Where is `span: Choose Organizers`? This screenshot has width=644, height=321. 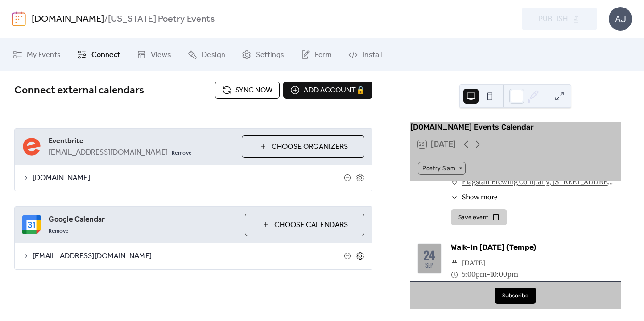 span: Choose Organizers is located at coordinates (310, 147).